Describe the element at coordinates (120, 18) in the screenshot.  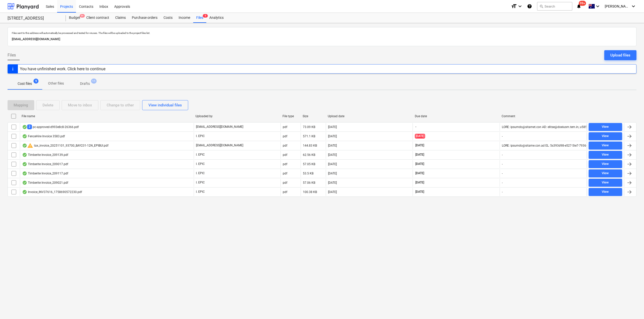
I see `a: Claims` at that location.